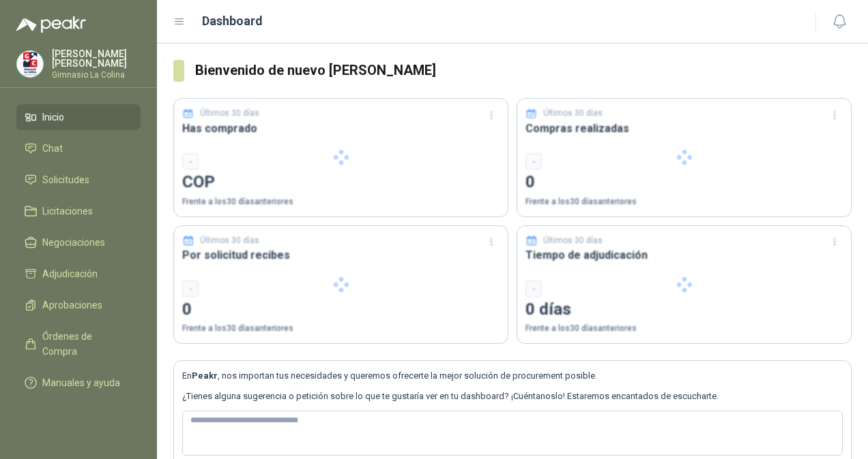  I want to click on a: Aprobaciones, so click(79, 305).